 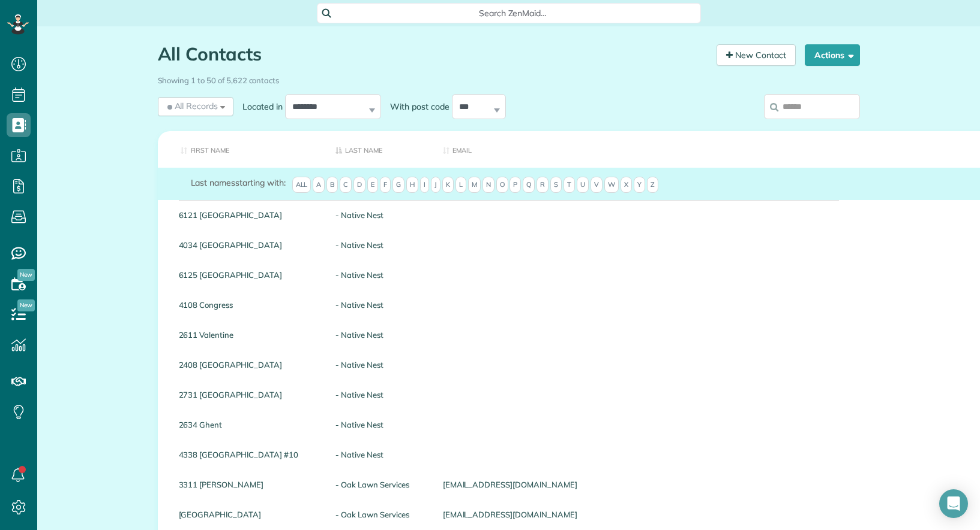 What do you see at coordinates (248, 305) in the screenshot?
I see `a: 4108 Congress` at bounding box center [248, 305].